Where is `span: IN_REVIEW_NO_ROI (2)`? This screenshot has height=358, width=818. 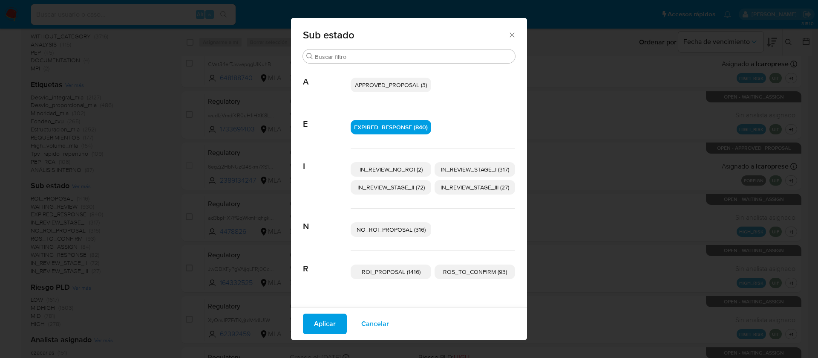 span: IN_REVIEW_NO_ROI (2) is located at coordinates (391, 169).